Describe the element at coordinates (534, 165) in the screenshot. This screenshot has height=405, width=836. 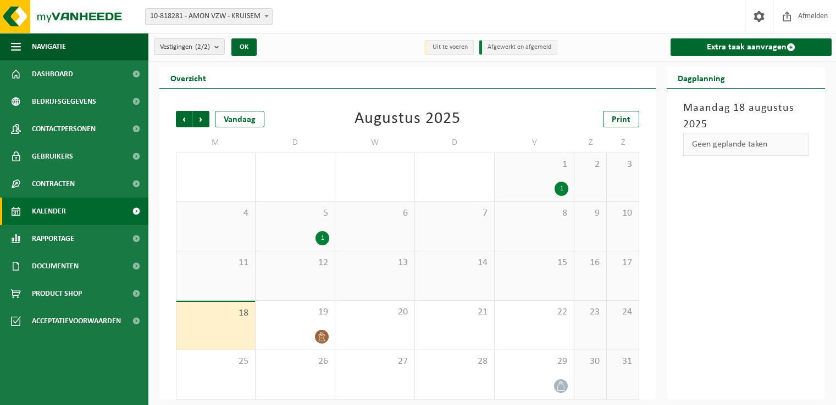
I see `span: 1` at that location.